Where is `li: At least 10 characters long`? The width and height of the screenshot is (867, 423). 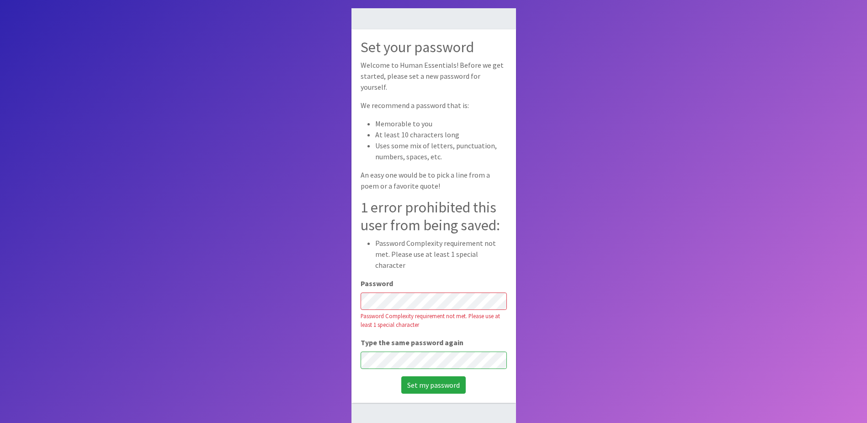 li: At least 10 characters long is located at coordinates (441, 134).